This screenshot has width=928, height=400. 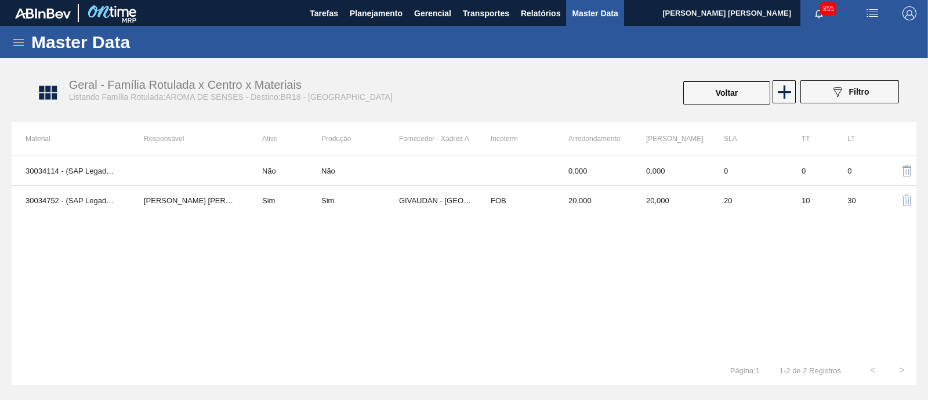 I want to click on th: LT, so click(x=856, y=139).